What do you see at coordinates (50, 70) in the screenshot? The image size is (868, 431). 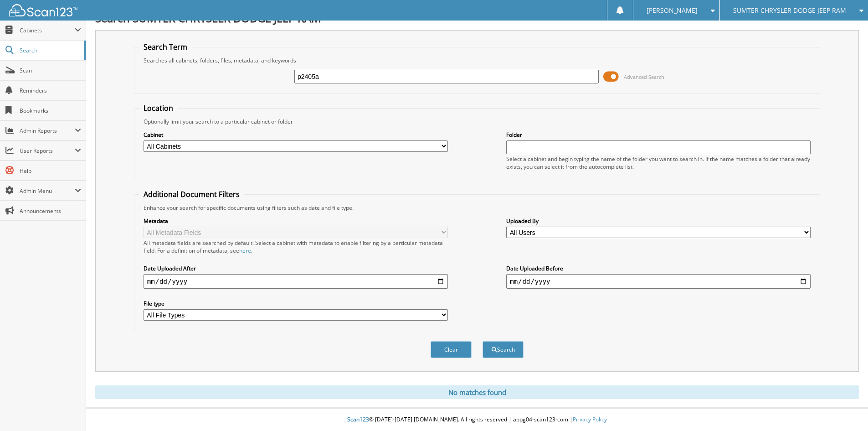 I see `span: Scan` at bounding box center [50, 70].